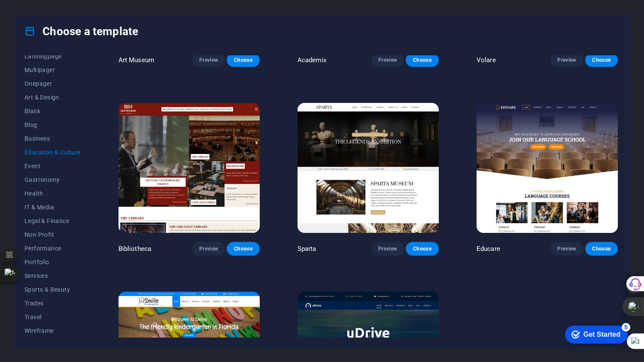  Describe the element at coordinates (52, 194) in the screenshot. I see `span: Health` at that location.